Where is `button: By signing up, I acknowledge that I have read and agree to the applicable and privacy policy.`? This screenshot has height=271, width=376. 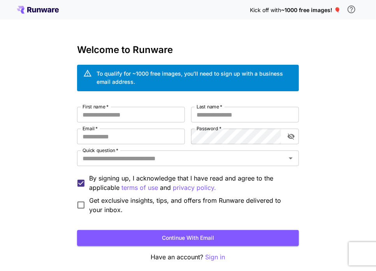 button: By signing up, I acknowledge that I have read and agree to the applicable and privacy policy. is located at coordinates (140, 187).